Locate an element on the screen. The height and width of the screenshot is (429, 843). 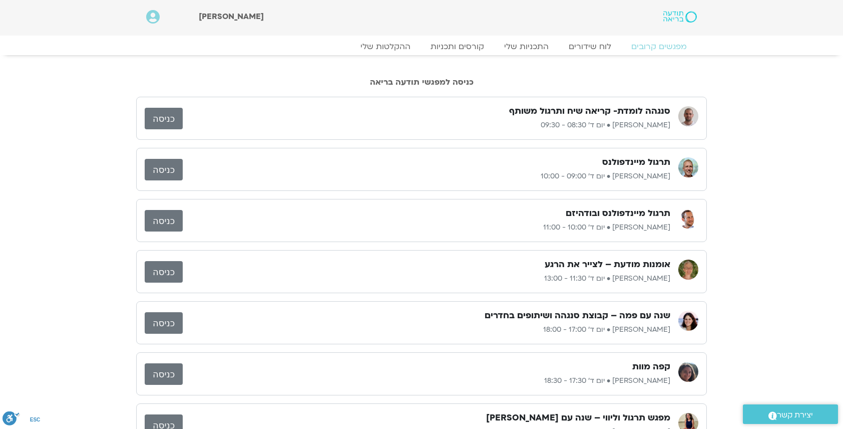
a: מפגשים קרובים is located at coordinates (659, 47).